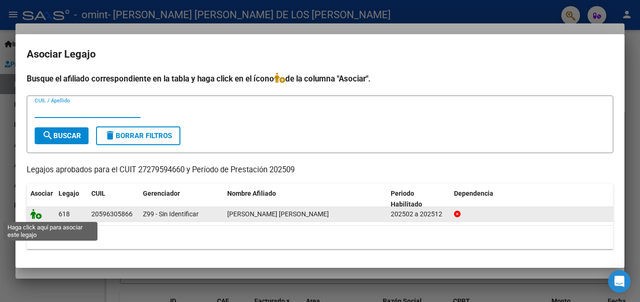 This screenshot has height=302, width=640. What do you see at coordinates (71, 199) in the screenshot?
I see `datatable-header-cell: Legajo` at bounding box center [71, 199].